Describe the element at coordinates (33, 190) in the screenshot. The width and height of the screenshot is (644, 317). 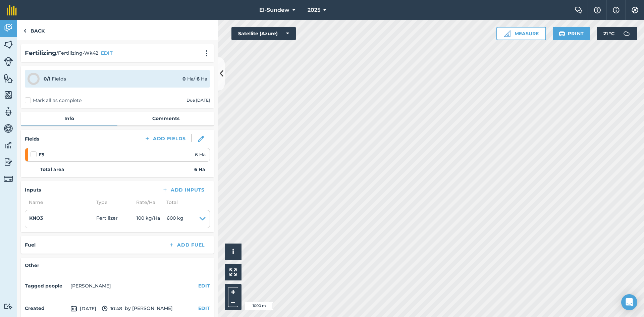
I see `h4: Inputs` at that location.